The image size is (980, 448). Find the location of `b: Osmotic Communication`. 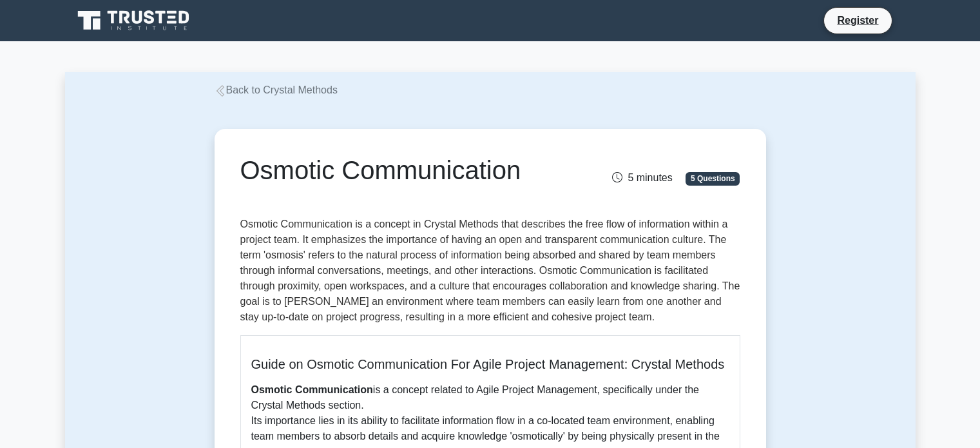

b: Osmotic Communication is located at coordinates (311, 389).